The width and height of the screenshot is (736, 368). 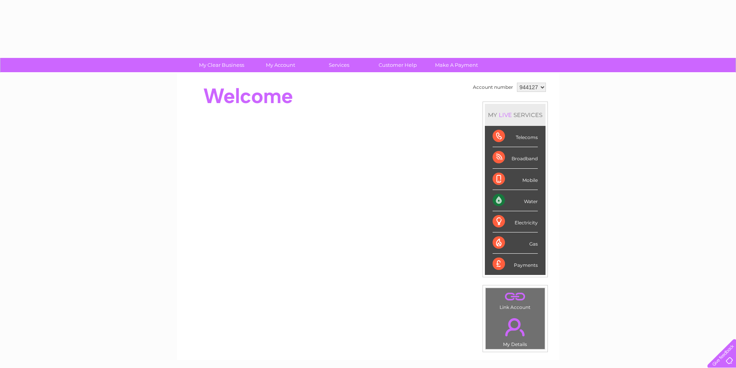 I want to click on a: Customer Help, so click(x=398, y=65).